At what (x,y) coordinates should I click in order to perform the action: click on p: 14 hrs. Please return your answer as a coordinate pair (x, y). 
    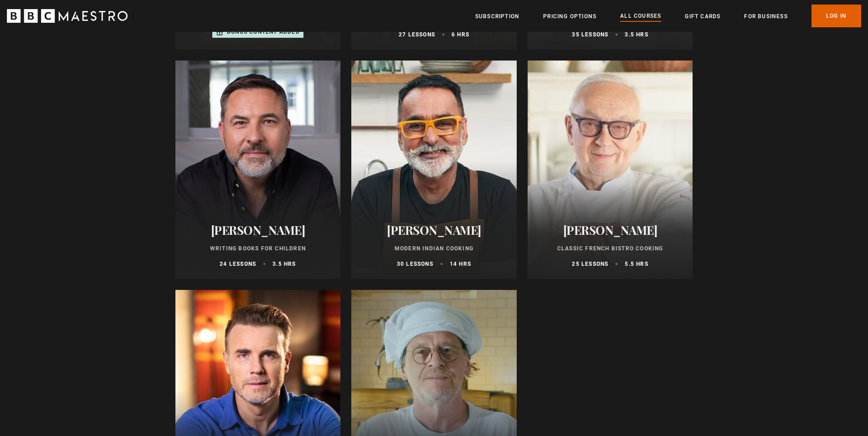
    Looking at the image, I should click on (460, 264).